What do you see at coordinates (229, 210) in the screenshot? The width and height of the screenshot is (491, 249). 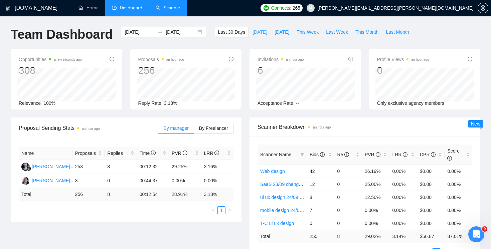 I see `li: Next Page` at bounding box center [229, 210].